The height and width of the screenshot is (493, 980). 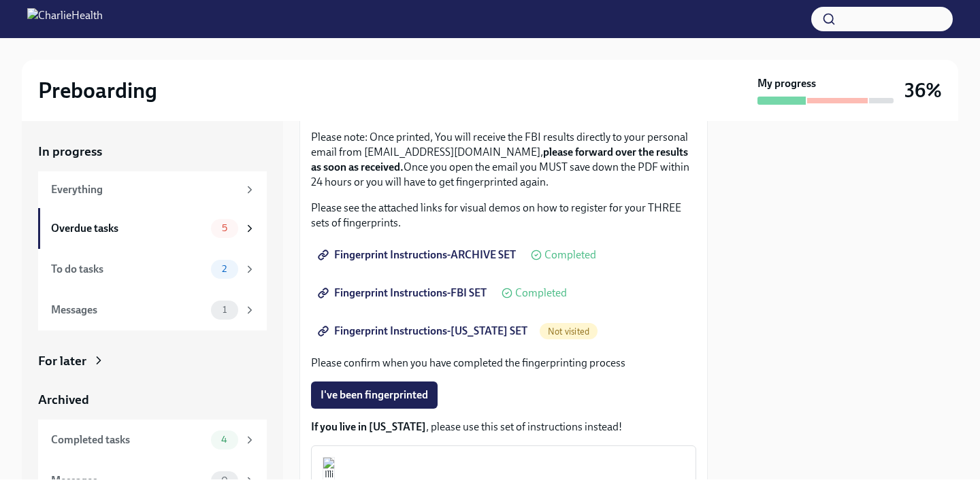 What do you see at coordinates (153, 361) in the screenshot?
I see `a: For later` at bounding box center [153, 361].